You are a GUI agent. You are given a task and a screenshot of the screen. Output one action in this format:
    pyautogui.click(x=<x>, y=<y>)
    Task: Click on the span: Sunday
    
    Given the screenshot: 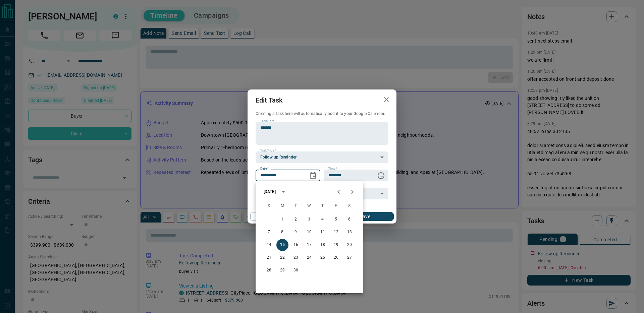 What is the action you would take?
    pyautogui.click(x=269, y=206)
    